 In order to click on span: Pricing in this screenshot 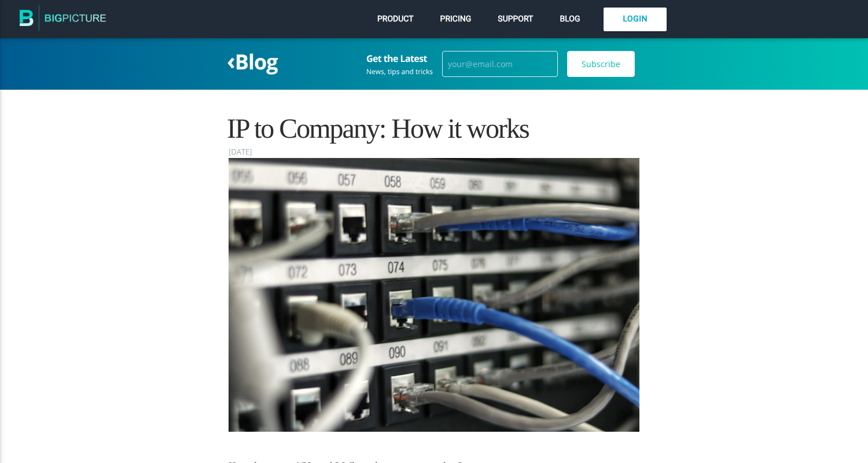, I will do `click(456, 19)`.